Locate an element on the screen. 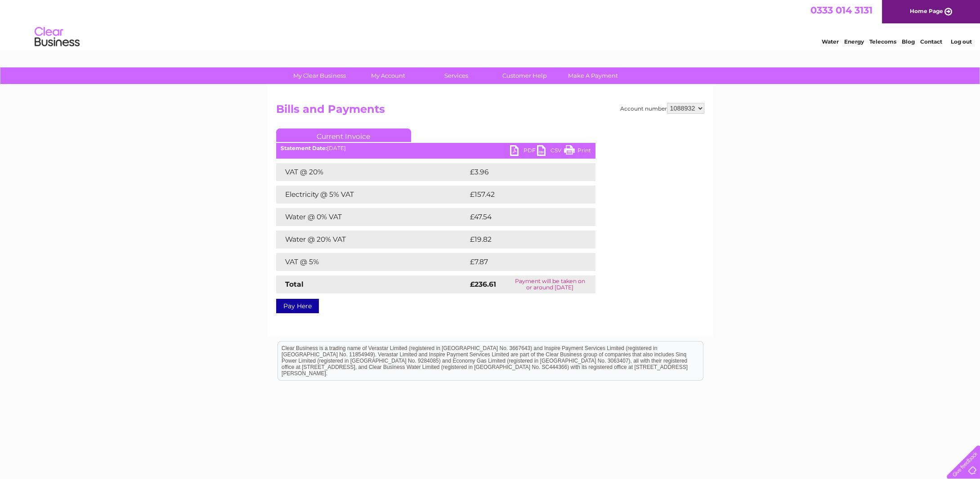 The height and width of the screenshot is (479, 980). td: £157.42 is located at coordinates (523, 194).